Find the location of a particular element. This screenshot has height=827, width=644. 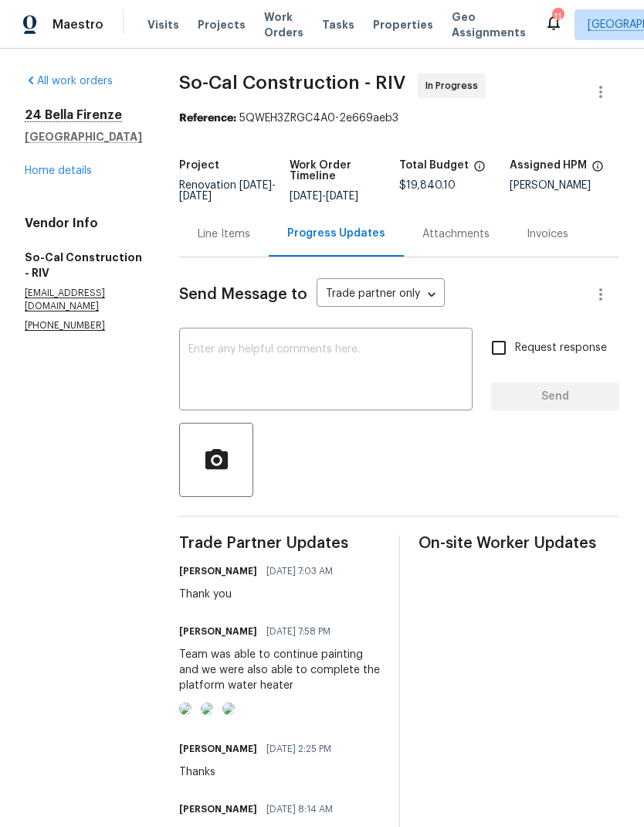

span: The total cost of line items that have been proposed by Opendoor. This sum includes line items th... is located at coordinates (479, 170).